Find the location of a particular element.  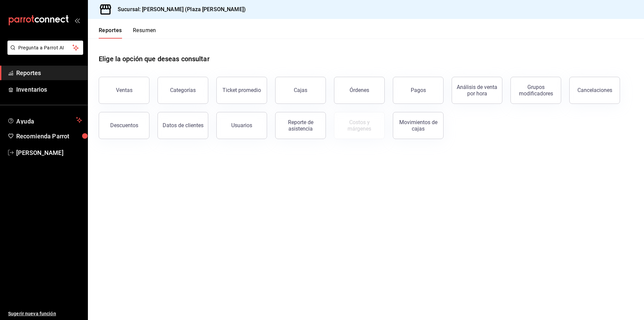

button: Ticket promedio is located at coordinates (242, 90).